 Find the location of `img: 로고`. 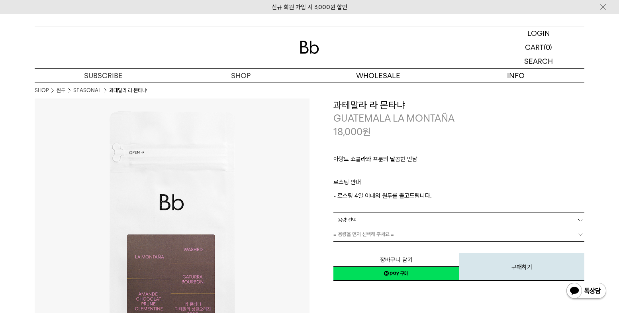

img: 로고 is located at coordinates (310, 47).